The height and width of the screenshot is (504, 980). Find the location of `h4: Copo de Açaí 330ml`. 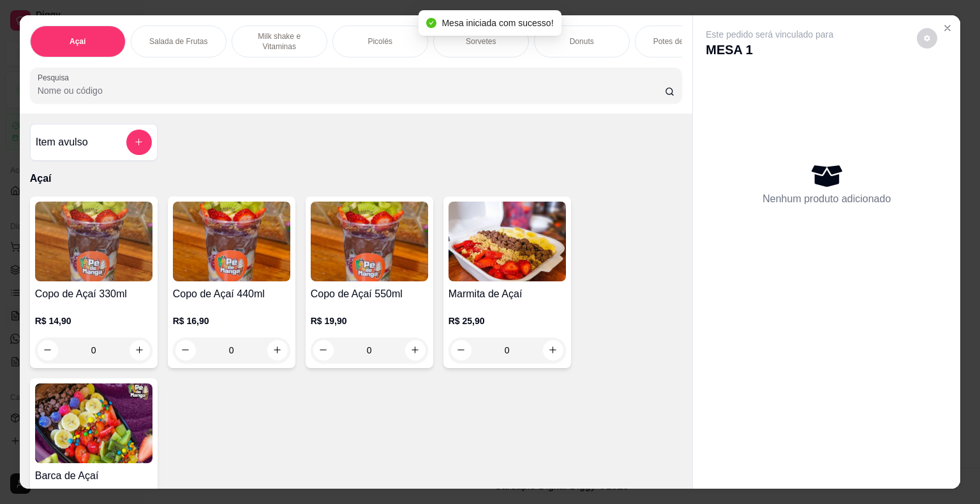

h4: Copo de Açaí 330ml is located at coordinates (94, 295).